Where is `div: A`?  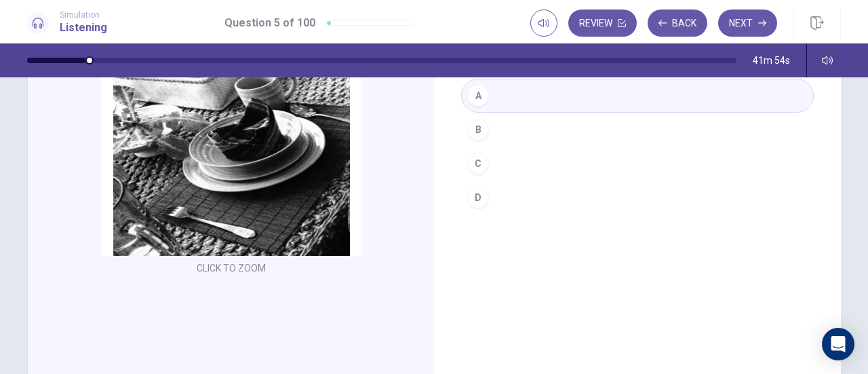 div: A is located at coordinates (478, 96).